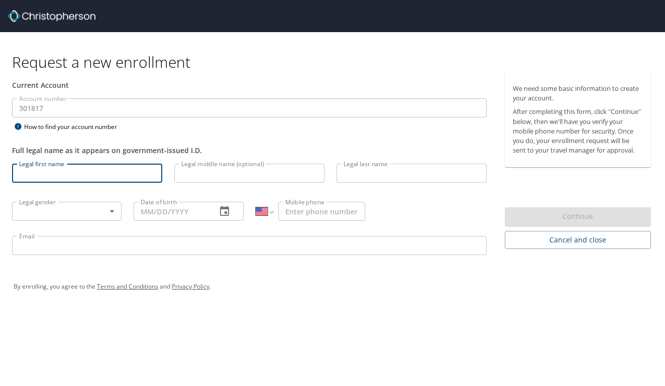 Image resolution: width=665 pixels, height=386 pixels. I want to click on h1: Request a new enrollment, so click(336, 62).